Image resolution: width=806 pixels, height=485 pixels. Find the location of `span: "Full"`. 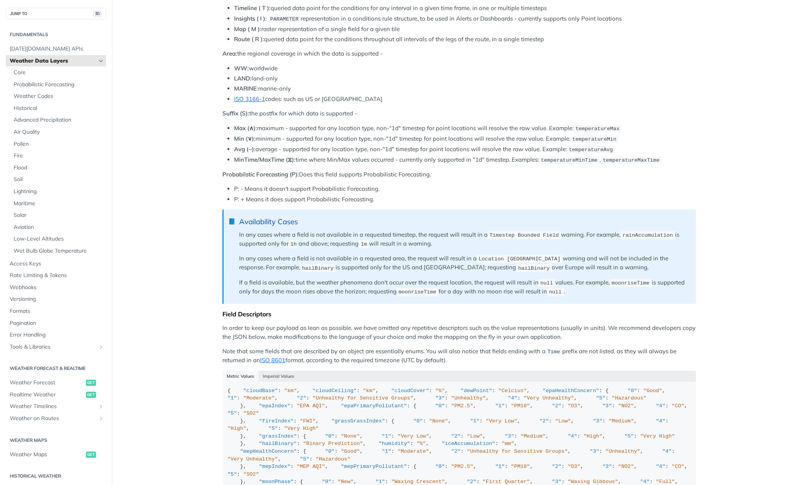

span: "Full" is located at coordinates (665, 482).